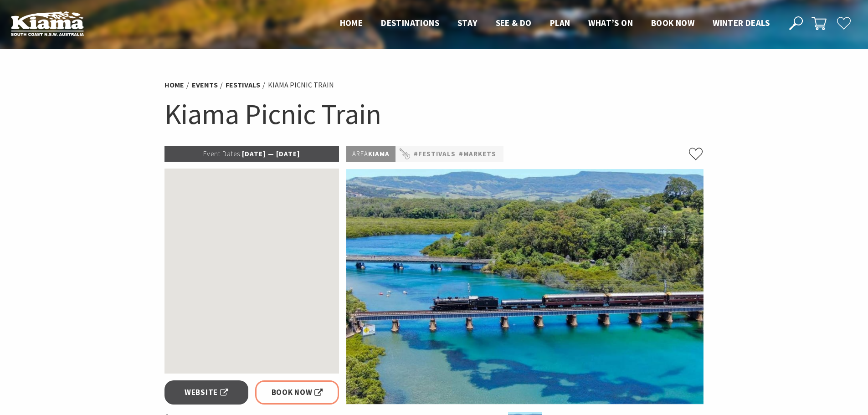  I want to click on a: #Markets, so click(478, 154).